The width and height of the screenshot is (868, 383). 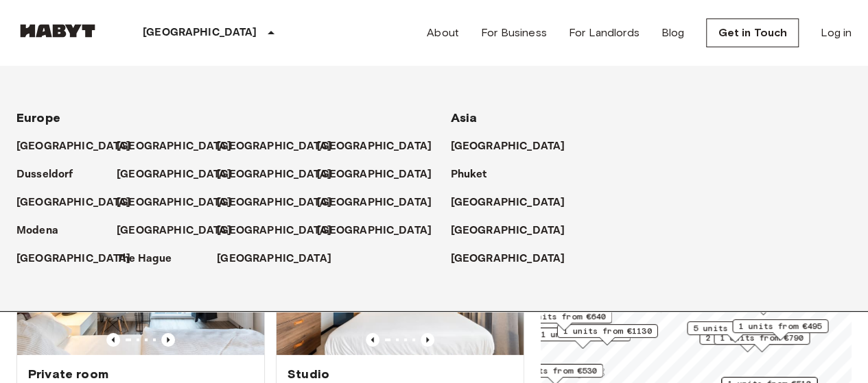 What do you see at coordinates (564, 317) in the screenshot?
I see `span: 1 units from €640` at bounding box center [564, 317].